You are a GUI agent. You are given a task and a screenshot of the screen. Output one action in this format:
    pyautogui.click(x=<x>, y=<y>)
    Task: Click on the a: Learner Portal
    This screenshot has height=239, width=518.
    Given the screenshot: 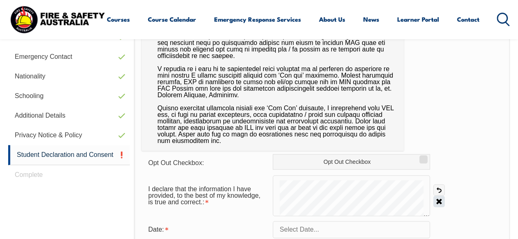 What is the action you would take?
    pyautogui.click(x=418, y=19)
    